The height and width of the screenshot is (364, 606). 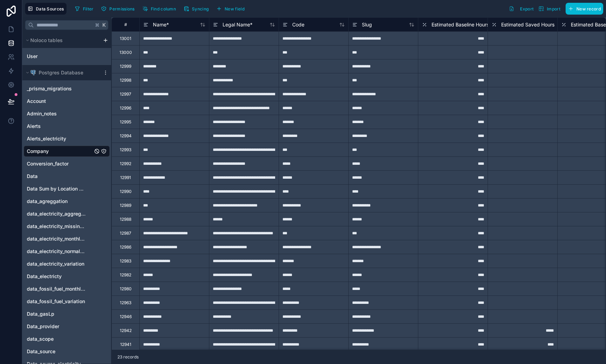 What do you see at coordinates (526, 9) in the screenshot?
I see `span: Export` at bounding box center [526, 9].